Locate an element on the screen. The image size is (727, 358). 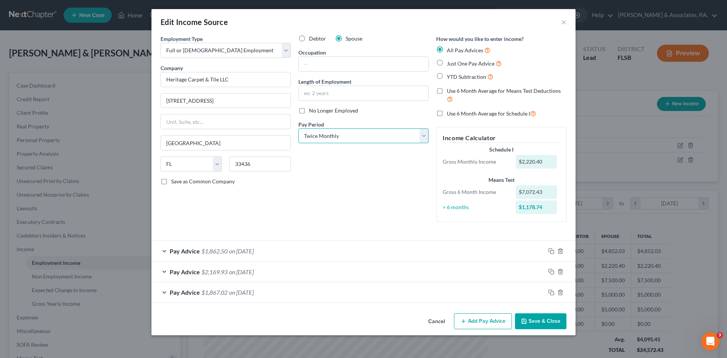
span: Save as Common Company is located at coordinates (203, 181).